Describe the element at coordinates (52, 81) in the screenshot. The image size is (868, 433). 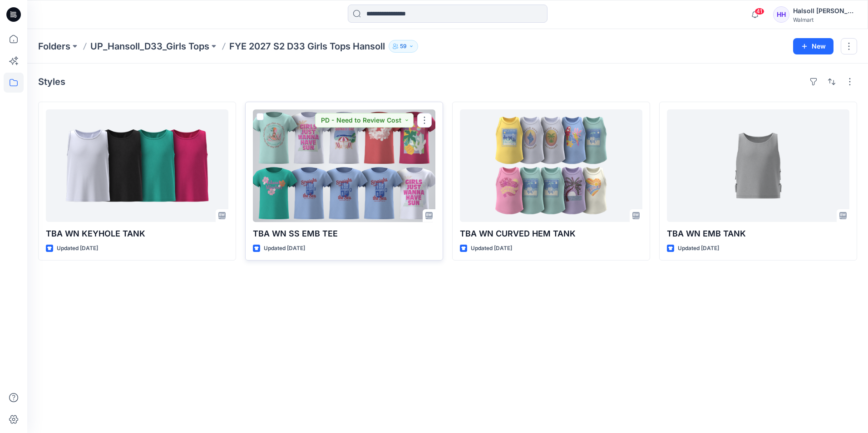
I see `h4: Styles` at that location.